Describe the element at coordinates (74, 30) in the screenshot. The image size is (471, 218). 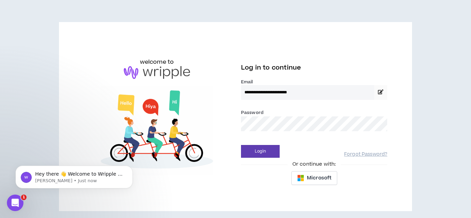
I see `p: Message from Morgan, sent Just now` at that location.